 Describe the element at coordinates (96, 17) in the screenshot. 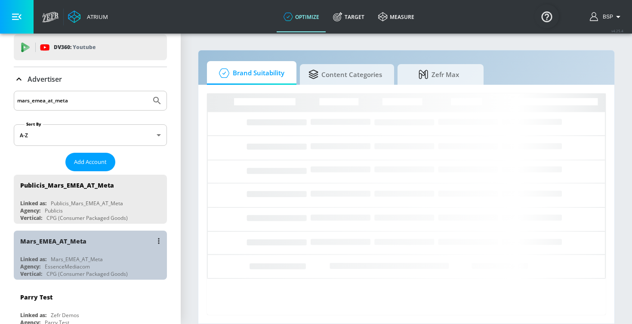

I see `div: Atrium` at that location.